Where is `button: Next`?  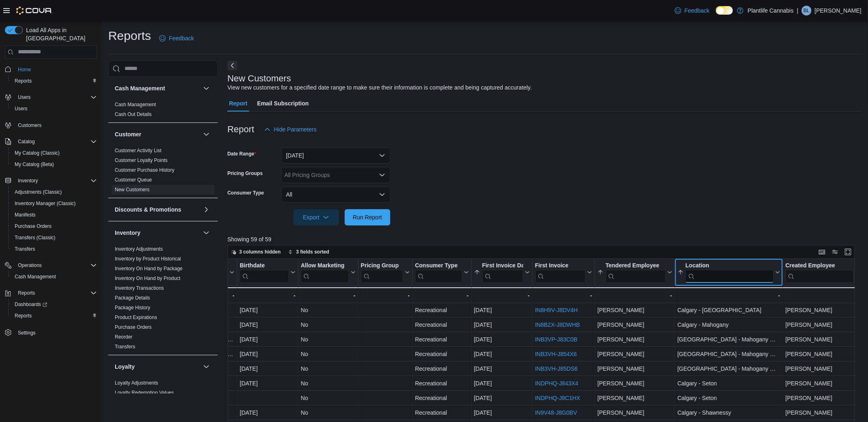 button: Next is located at coordinates (232, 65).